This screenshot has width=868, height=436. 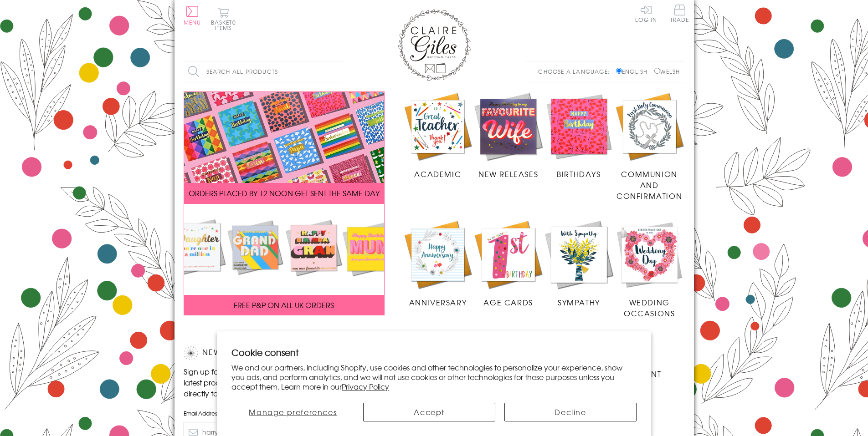 What do you see at coordinates (578, 264) in the screenshot?
I see `a: Sympathy` at bounding box center [578, 264].